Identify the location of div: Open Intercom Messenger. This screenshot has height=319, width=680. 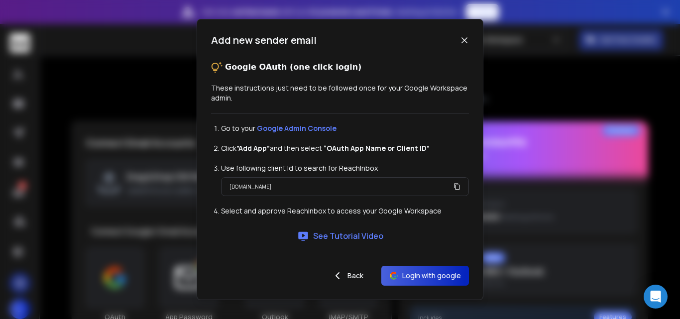
(656, 297).